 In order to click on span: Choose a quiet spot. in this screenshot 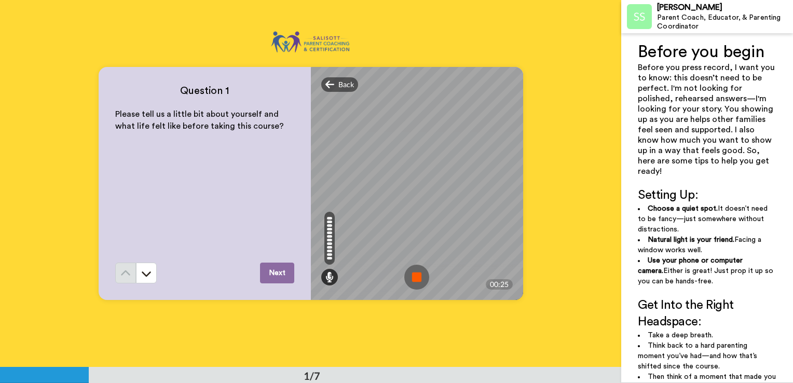, I will do `click(683, 209)`.